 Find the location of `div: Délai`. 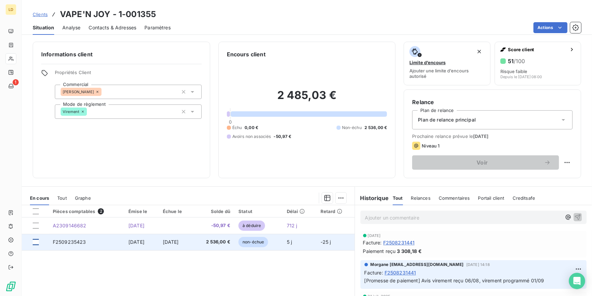

div: Délai is located at coordinates (300, 211).